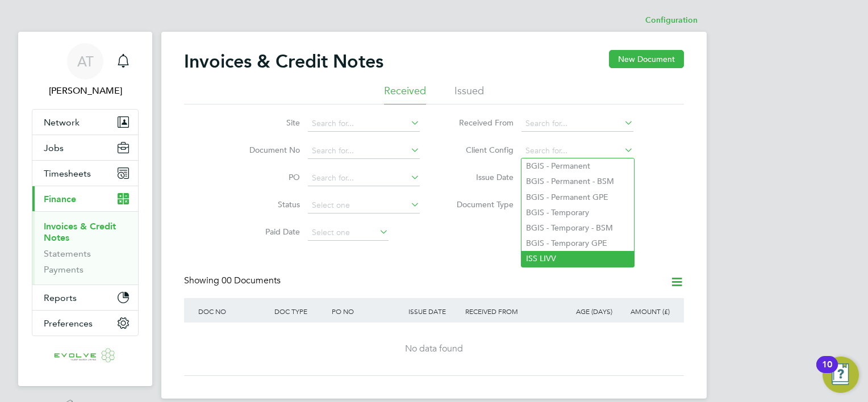 The height and width of the screenshot is (402, 868). Describe the element at coordinates (59, 199) in the screenshot. I see `span: Finance` at that location.